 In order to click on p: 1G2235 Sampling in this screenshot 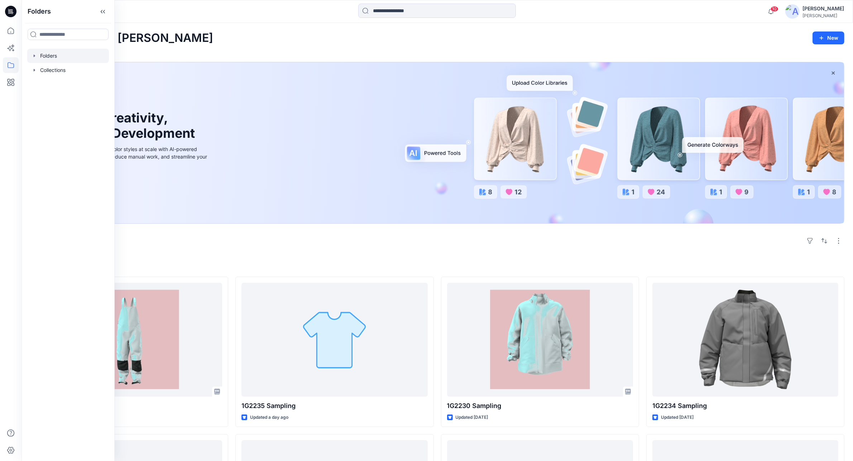, I will do `click(334, 406)`.